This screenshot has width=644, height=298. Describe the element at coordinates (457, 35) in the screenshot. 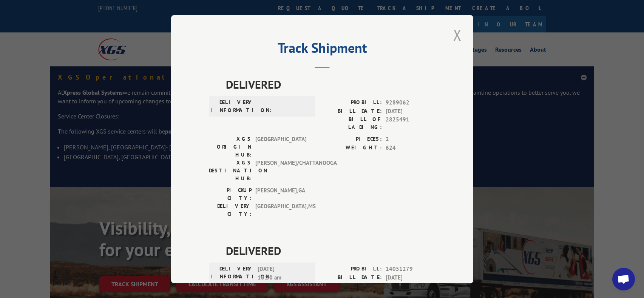

I see `button: Close modal` at that location.